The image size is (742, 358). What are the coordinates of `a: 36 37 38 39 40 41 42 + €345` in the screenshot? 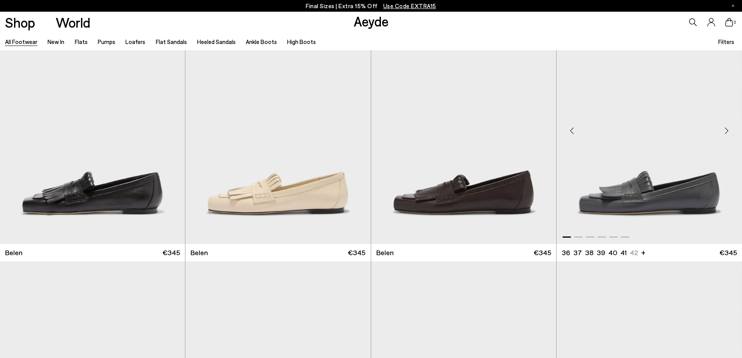 It's located at (649, 252).